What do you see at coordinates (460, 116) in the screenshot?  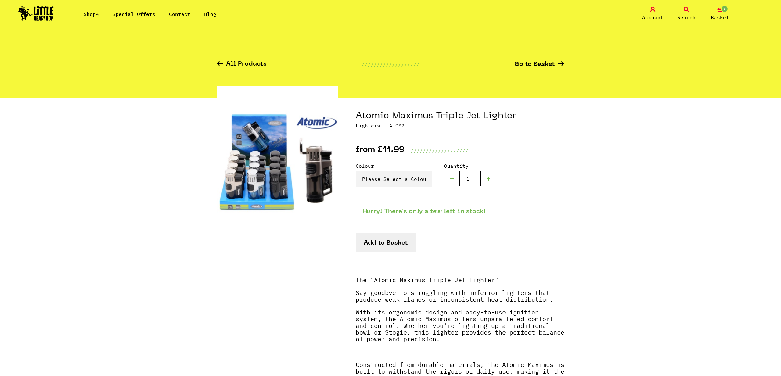 I see `h1: Atomic Maximus Triple Jet Lighter` at bounding box center [460, 116].